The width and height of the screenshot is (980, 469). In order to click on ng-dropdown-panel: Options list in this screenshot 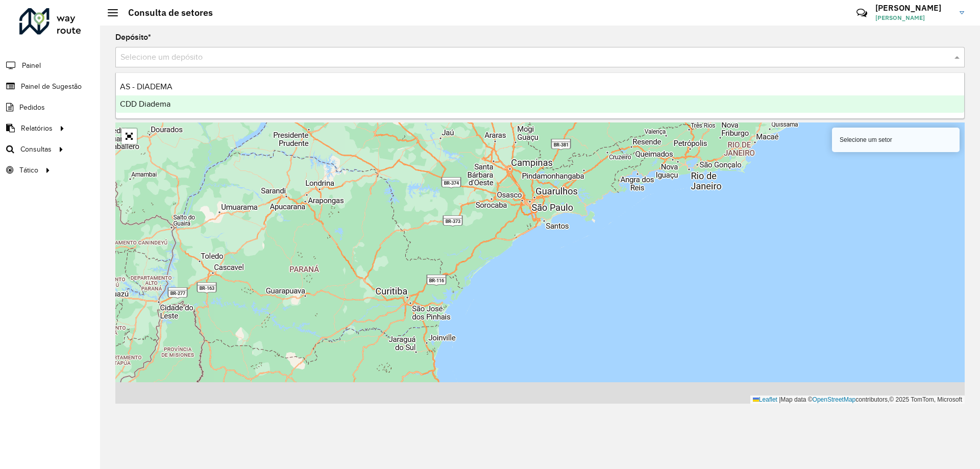, I will do `click(540, 95)`.